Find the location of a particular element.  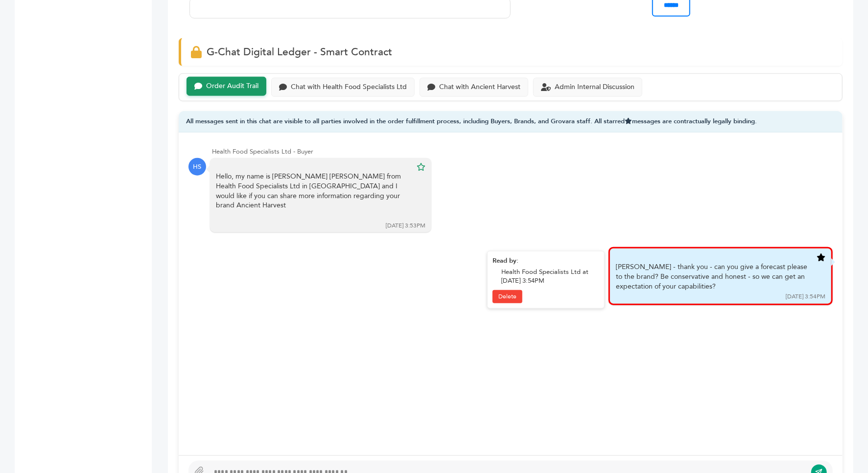

div: Chat with Ancient Harvest is located at coordinates (480, 87).